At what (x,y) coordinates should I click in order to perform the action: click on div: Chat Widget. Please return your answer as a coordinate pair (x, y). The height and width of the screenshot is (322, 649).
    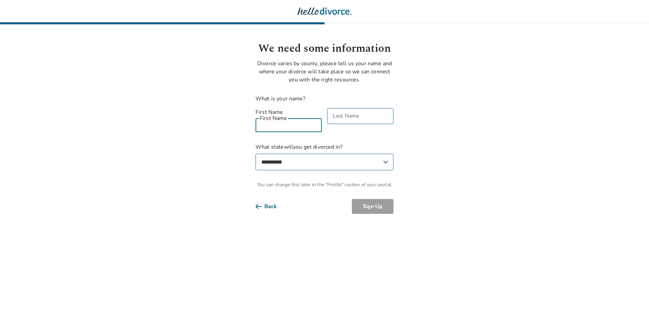
    Looking at the image, I should click on (633, 306).